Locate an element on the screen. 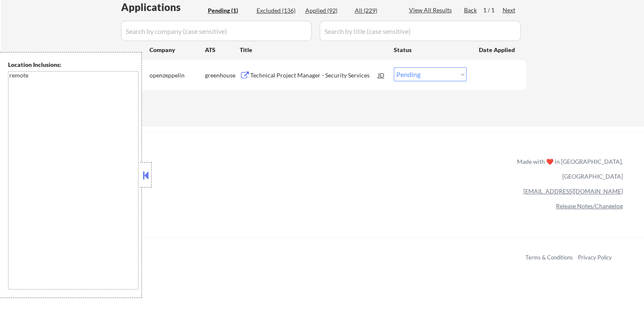 The image size is (644, 309). a: Refer & earn free applications 👯‍♀️ is located at coordinates (178, 171).